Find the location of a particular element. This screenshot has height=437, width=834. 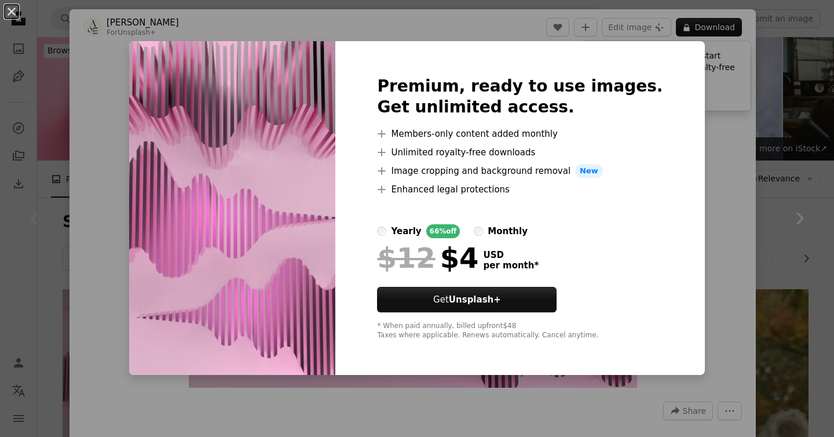

span: $12 is located at coordinates (406, 258).